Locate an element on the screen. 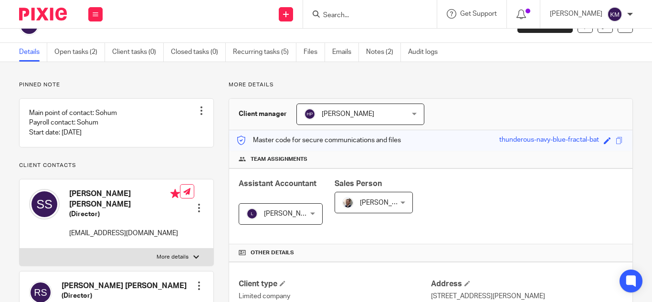 This screenshot has width=652, height=302. span: Sales Person is located at coordinates (358, 184).